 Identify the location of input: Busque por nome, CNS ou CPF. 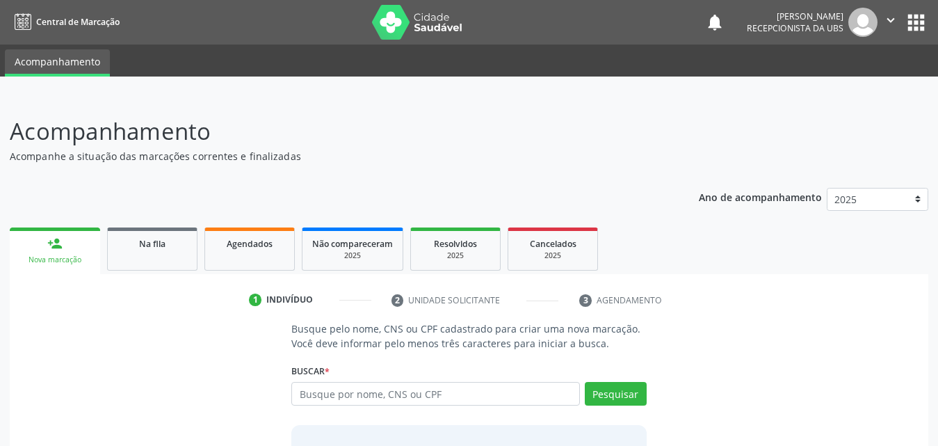
(435, 394).